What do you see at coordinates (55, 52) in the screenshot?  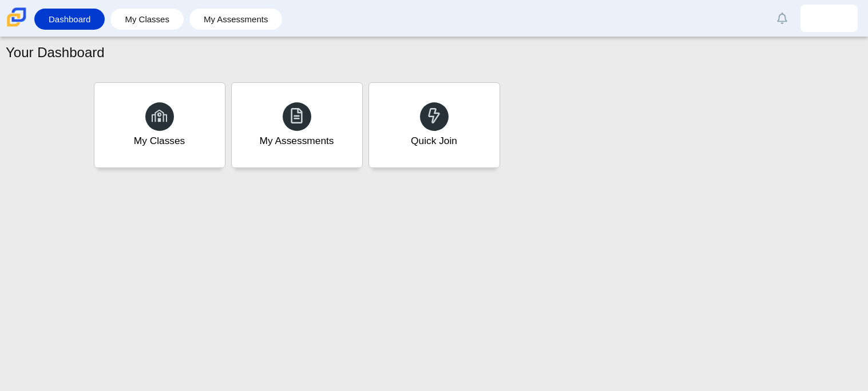 I see `h1: Your Dashboard` at bounding box center [55, 52].